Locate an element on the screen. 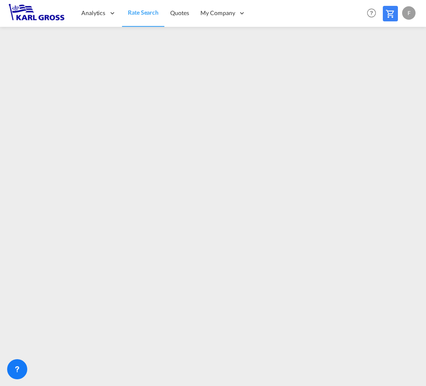 The width and height of the screenshot is (426, 386). div: Help is located at coordinates (373, 13).